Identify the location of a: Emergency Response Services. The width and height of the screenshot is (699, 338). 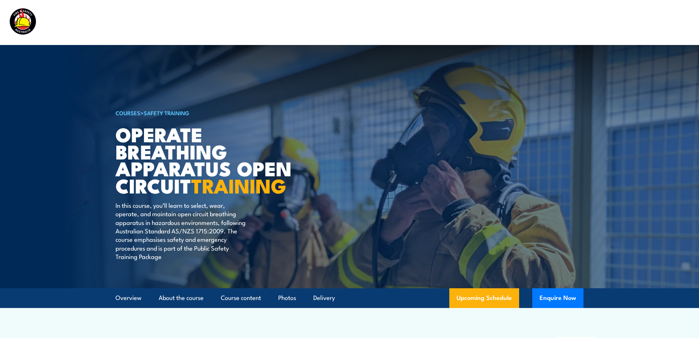
(450, 22).